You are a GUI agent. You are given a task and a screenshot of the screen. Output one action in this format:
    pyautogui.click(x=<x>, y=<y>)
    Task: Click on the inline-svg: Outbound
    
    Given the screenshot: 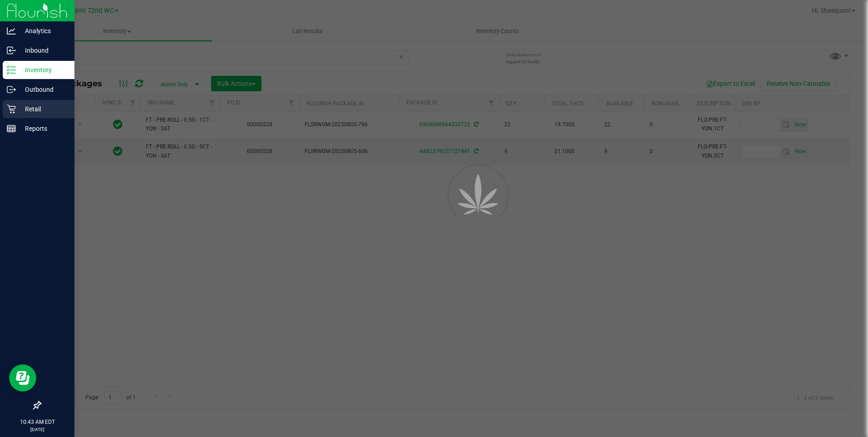 What is the action you would take?
    pyautogui.click(x=11, y=89)
    